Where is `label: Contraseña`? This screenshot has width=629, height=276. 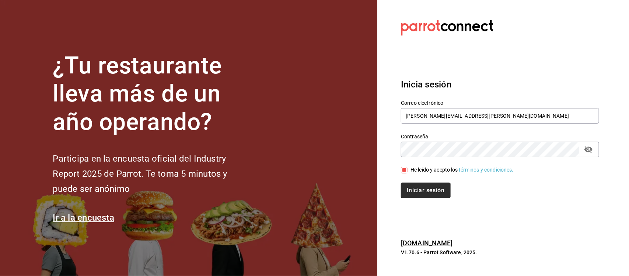
label: Contraseña is located at coordinates (500, 136).